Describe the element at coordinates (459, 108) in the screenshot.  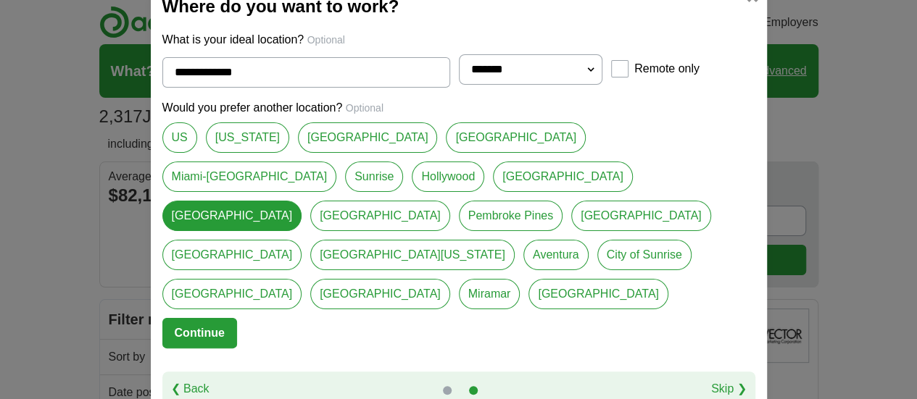
I see `p: Would you prefer another location?` at that location.